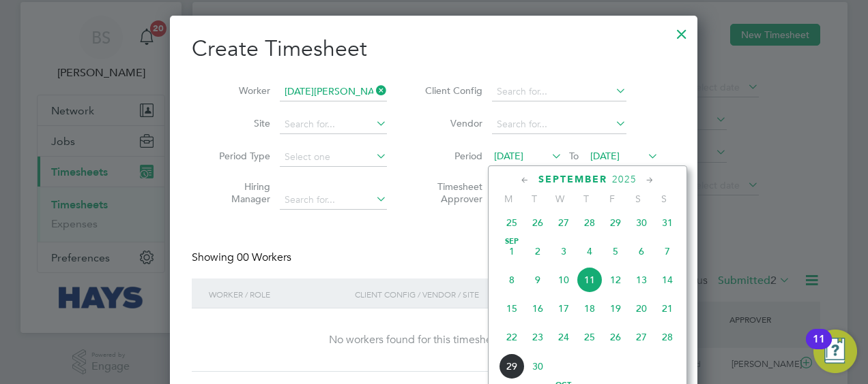 The image size is (868, 384). I want to click on div: 11, so click(819, 348).